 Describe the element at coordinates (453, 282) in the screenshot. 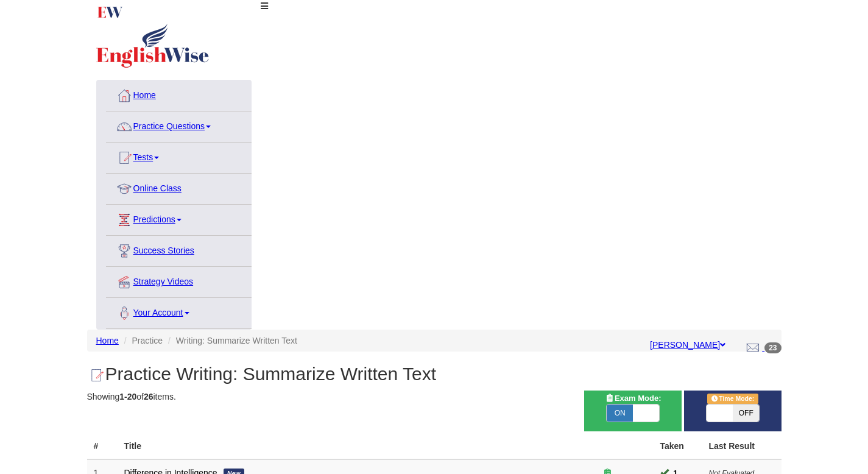

I see `a: Strategy Videos` at that location.